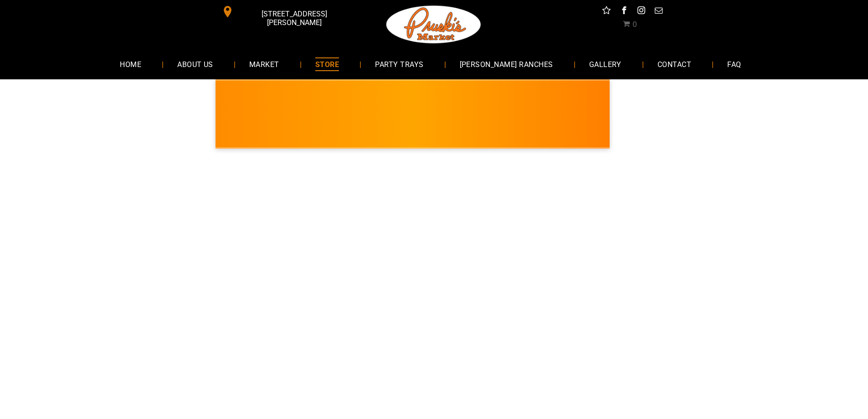 The image size is (868, 419). What do you see at coordinates (327, 64) in the screenshot?
I see `a: STORE` at bounding box center [327, 64].